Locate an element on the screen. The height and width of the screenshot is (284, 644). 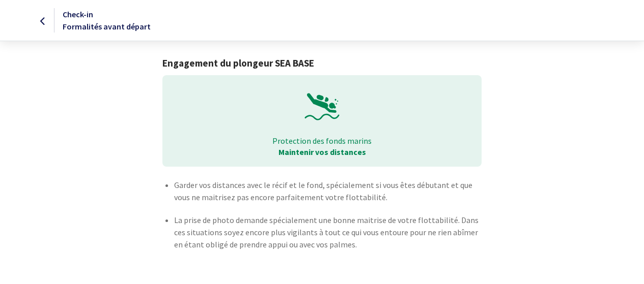
span: Check-in Formalités avant départ is located at coordinates (106, 20).